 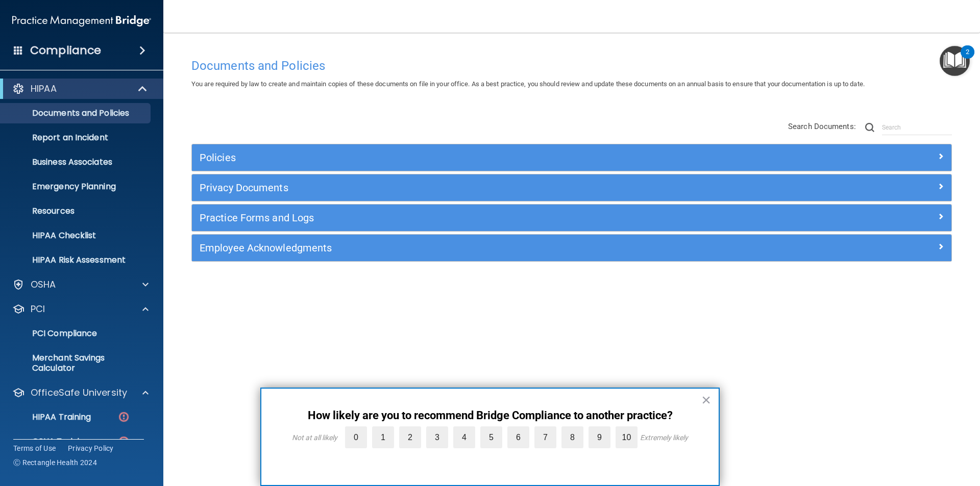 I want to click on label: 0, so click(x=355, y=438).